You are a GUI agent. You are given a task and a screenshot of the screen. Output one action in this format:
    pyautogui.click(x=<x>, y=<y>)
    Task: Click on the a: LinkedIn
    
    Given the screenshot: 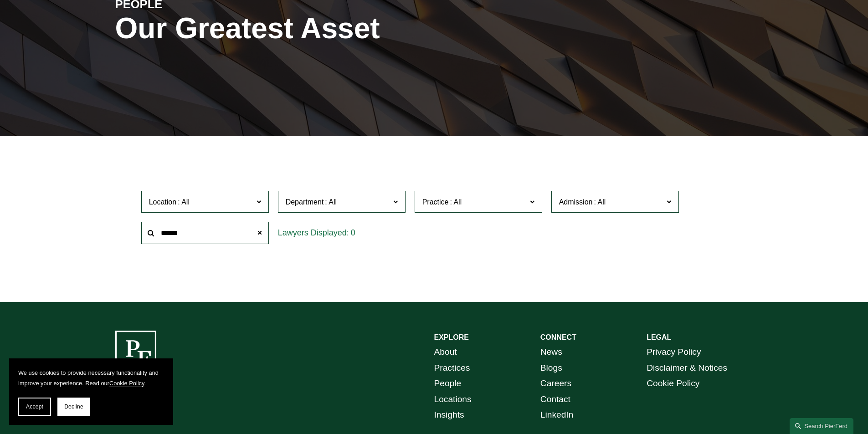 What is the action you would take?
    pyautogui.click(x=557, y=415)
    